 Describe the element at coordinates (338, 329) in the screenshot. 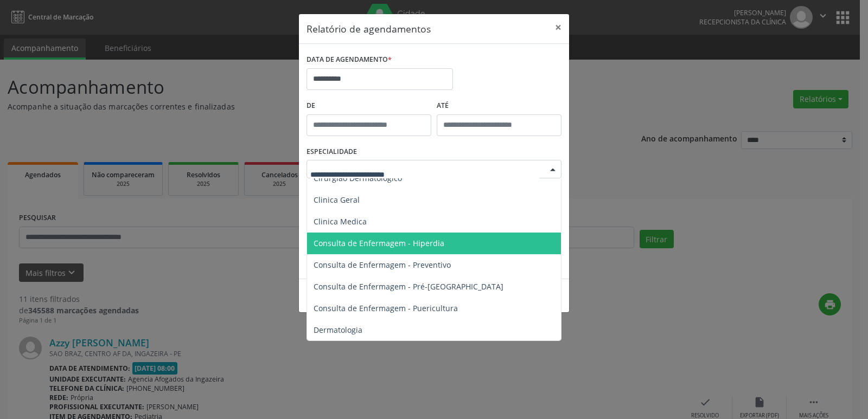

I see `span: Dermatologia` at that location.